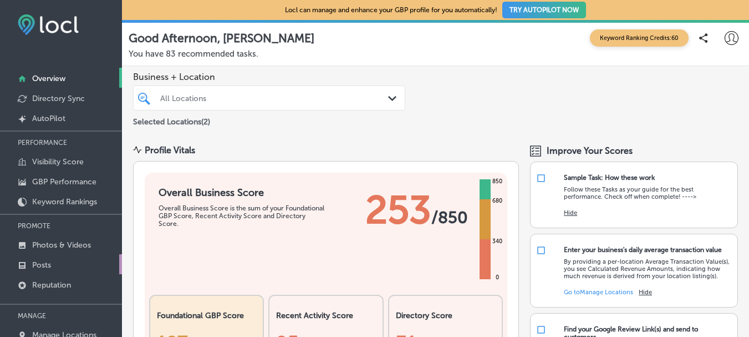  Describe the element at coordinates (58, 98) in the screenshot. I see `p: Directory Sync` at that location.